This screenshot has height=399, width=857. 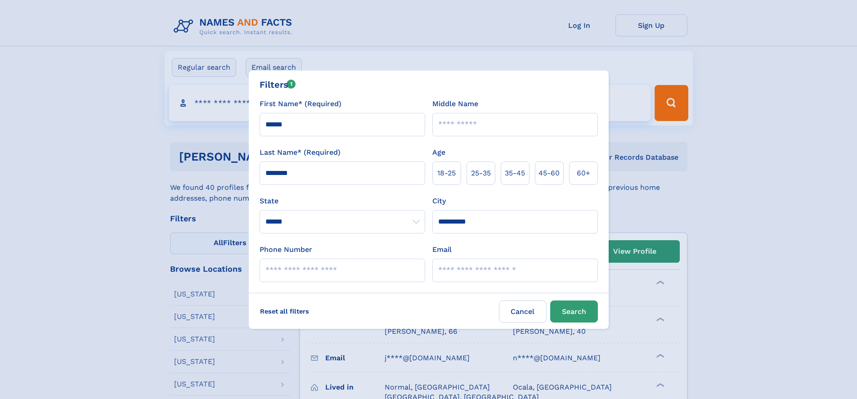 I want to click on span: 60+, so click(x=583, y=173).